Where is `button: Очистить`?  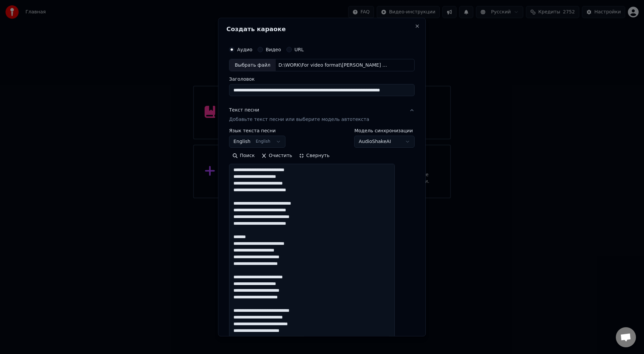 button: Очистить is located at coordinates (277, 156).